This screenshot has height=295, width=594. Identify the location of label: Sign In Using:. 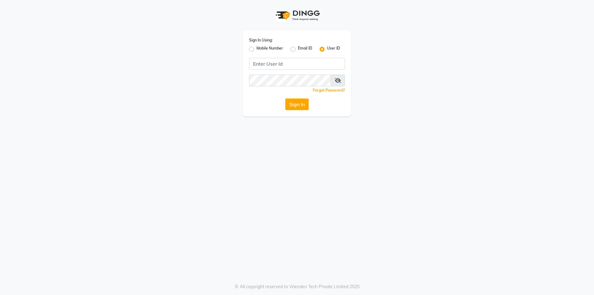
(261, 40).